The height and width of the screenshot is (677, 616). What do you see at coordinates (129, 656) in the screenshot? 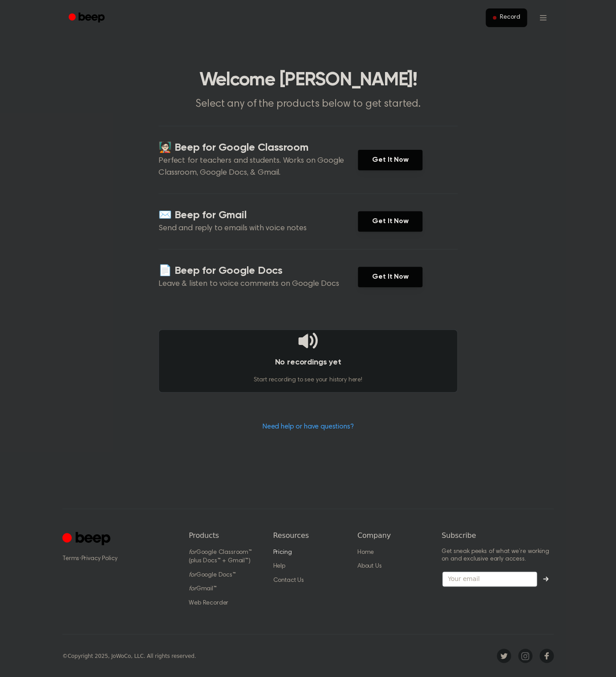
I see `div: © Copyright 2025, JoWoCo, LLC. All rights reserved.` at bounding box center [129, 656].